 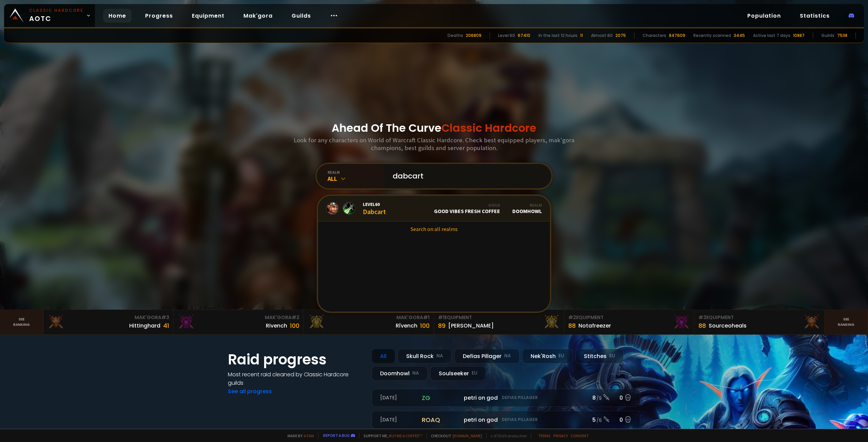 I want to click on div: Rivench, so click(x=276, y=326).